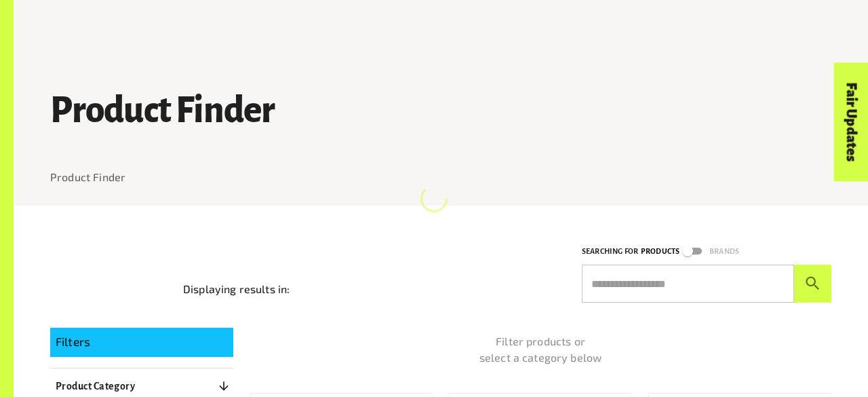 The image size is (868, 397). What do you see at coordinates (660, 251) in the screenshot?
I see `p: Products` at bounding box center [660, 251].